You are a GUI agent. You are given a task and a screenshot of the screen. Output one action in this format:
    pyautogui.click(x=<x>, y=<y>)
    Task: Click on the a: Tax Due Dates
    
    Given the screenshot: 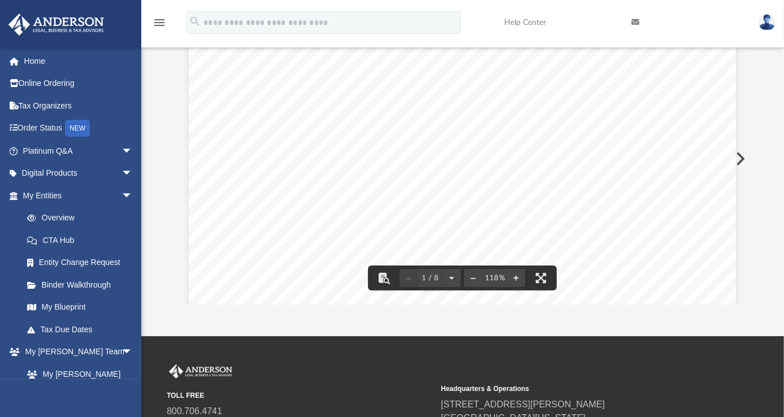 What is the action you would take?
    pyautogui.click(x=83, y=329)
    